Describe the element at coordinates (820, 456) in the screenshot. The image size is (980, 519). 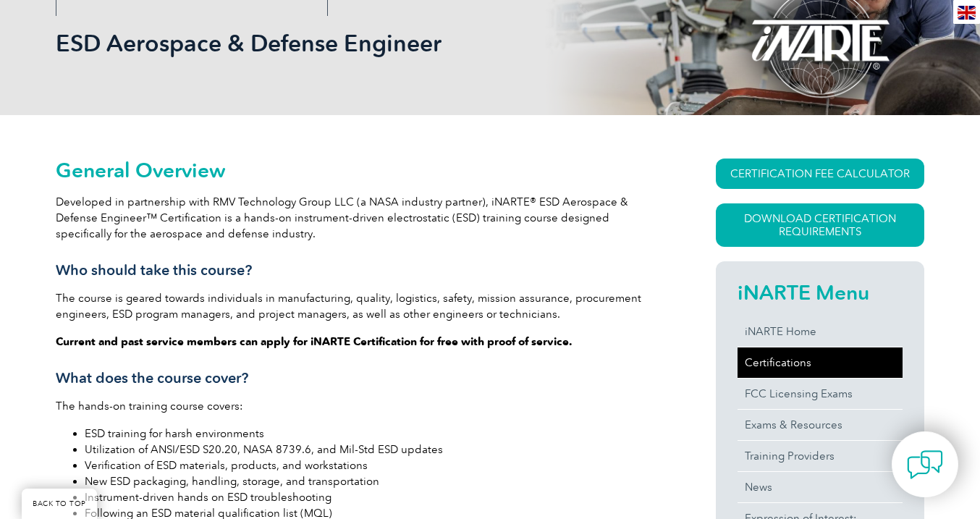
I see `a: Training Providers` at that location.